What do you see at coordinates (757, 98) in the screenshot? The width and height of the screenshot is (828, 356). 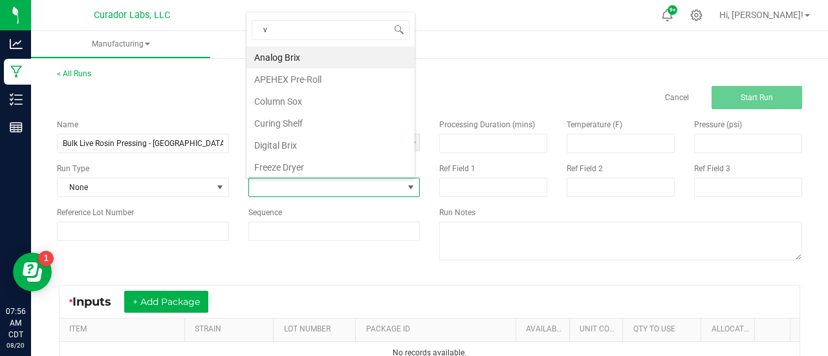 I see `span: Start Run` at bounding box center [757, 98].